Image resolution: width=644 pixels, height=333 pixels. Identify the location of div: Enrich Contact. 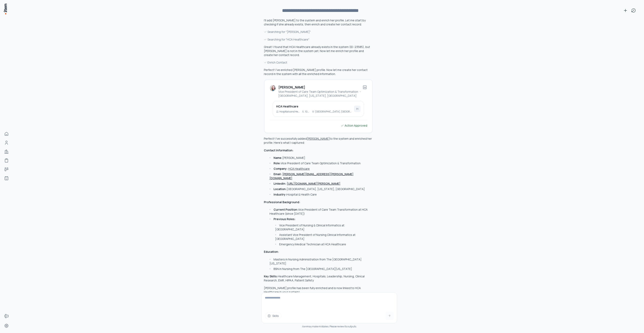
(319, 63).